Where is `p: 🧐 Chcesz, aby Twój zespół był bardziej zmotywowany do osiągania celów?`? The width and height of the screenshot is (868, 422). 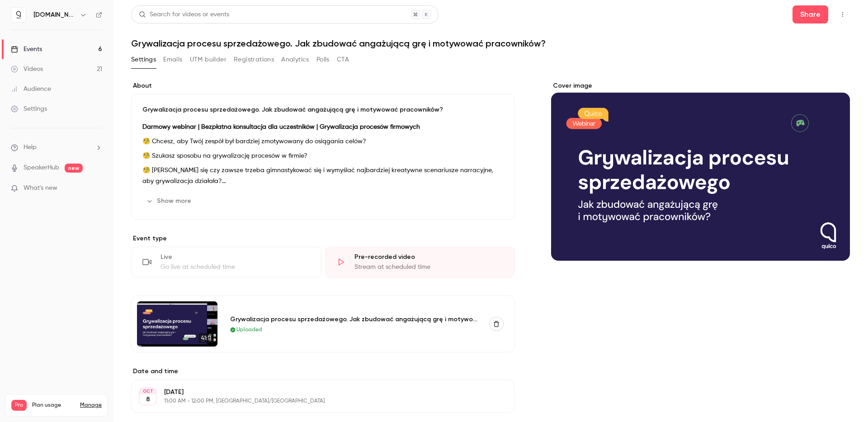 p: 🧐 Chcesz, aby Twój zespół był bardziej zmotywowany do osiągania celów? is located at coordinates (323, 141).